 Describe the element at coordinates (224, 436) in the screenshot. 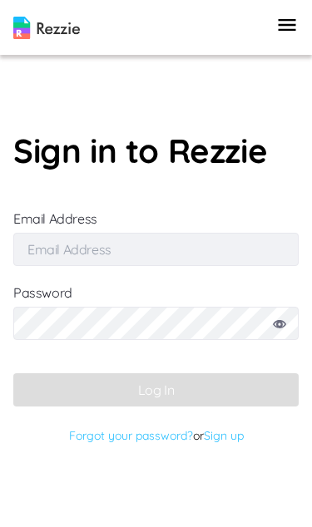

I see `a: Sign up` at that location.